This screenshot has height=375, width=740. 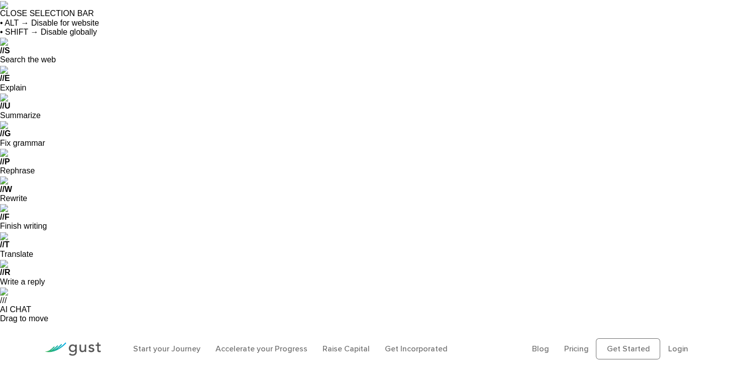 I want to click on img: Gust Logo, so click(x=73, y=349).